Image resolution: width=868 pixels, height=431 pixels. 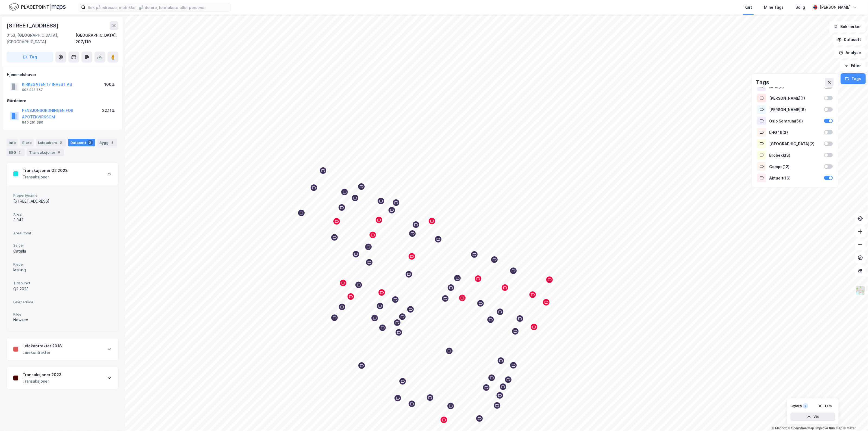 I want to click on div: Chat Widget, so click(x=855, y=418).